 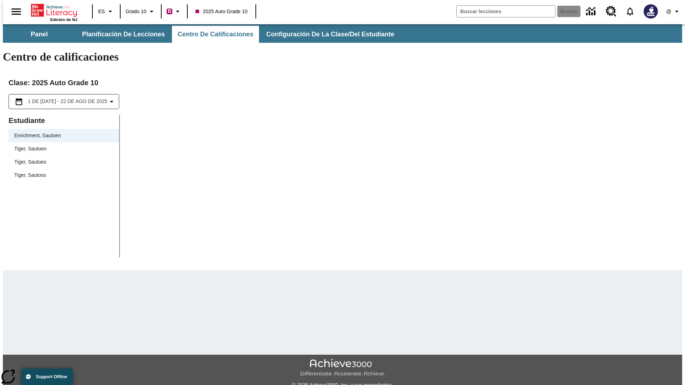 What do you see at coordinates (54, 10) in the screenshot?
I see `a: Portada` at bounding box center [54, 10].